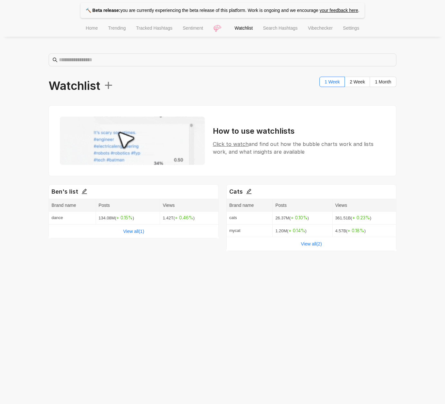 This screenshot has height=404, width=445. I want to click on span: dance, so click(57, 217).